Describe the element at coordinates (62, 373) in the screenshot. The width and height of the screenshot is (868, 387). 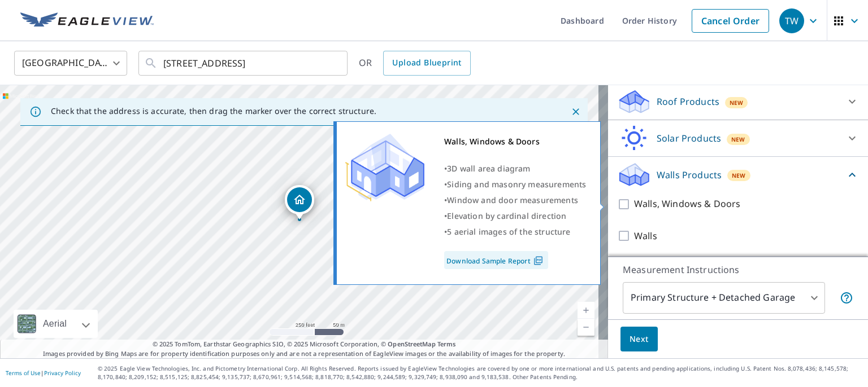
I see `a: Privacy Policy` at that location.